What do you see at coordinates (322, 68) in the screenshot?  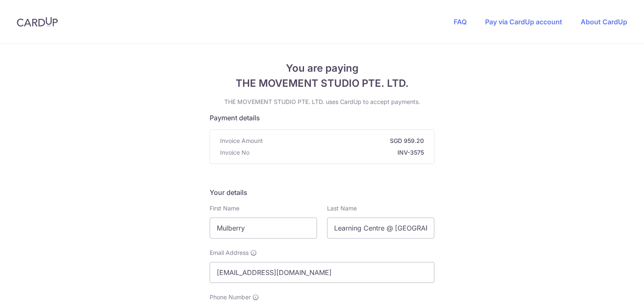 I see `span: You are paying` at bounding box center [322, 68].